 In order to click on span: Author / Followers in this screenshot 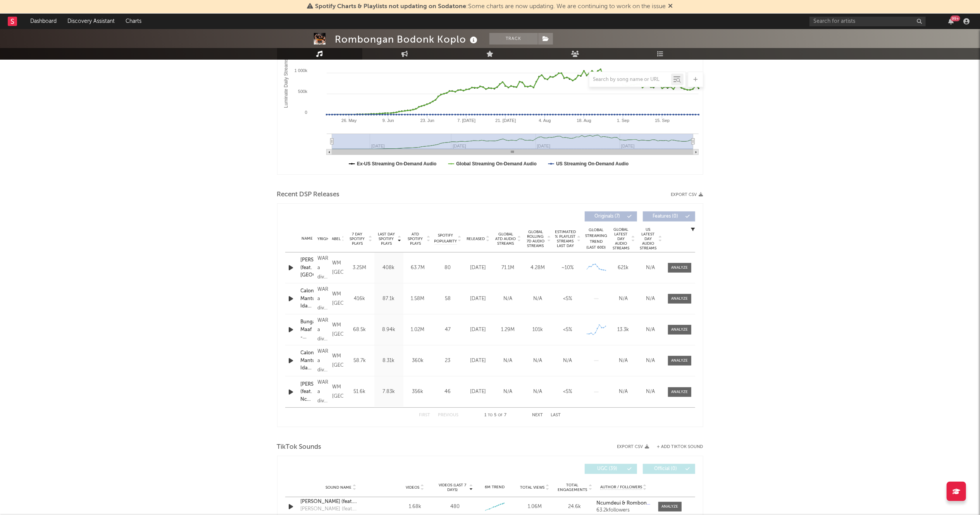, I will do `click(621, 487)`.